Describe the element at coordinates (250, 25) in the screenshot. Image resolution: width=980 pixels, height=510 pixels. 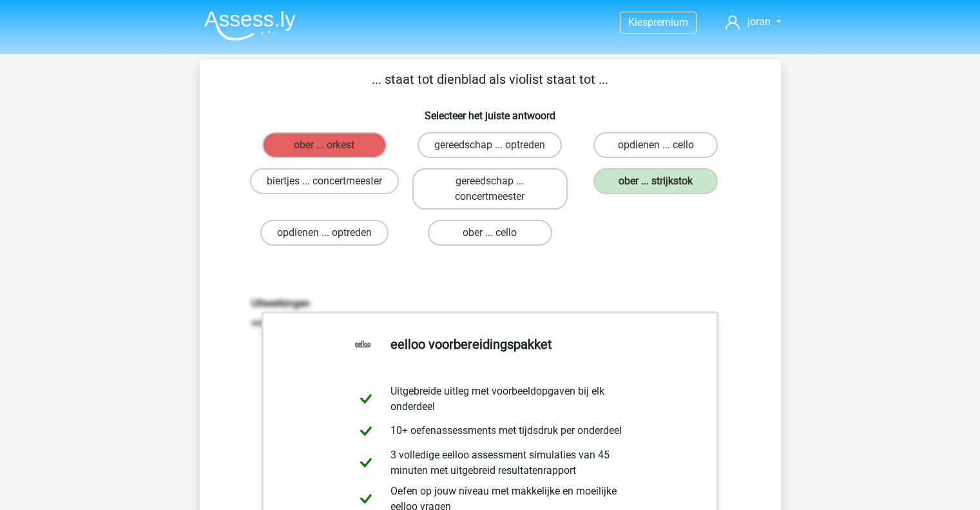
I see `img: Assessly` at that location.